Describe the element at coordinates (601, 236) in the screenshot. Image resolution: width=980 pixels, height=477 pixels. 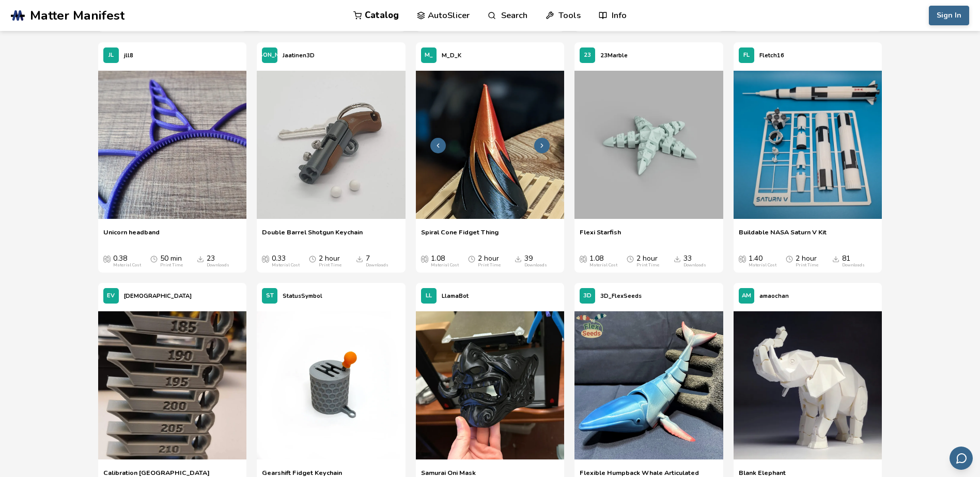
I see `a: Flexi Starfish` at that location.